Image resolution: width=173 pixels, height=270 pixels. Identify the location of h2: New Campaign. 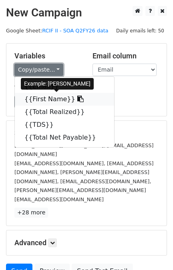
(86, 13).